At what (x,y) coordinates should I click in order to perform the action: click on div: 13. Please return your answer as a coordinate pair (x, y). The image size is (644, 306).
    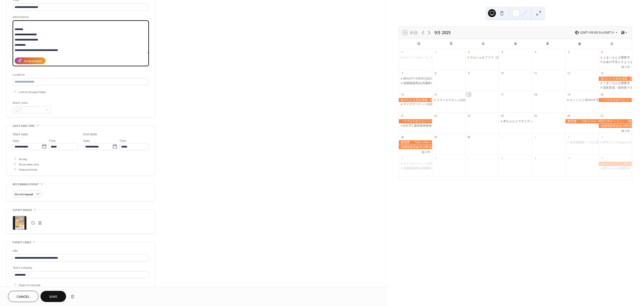
    Looking at the image, I should click on (602, 73).